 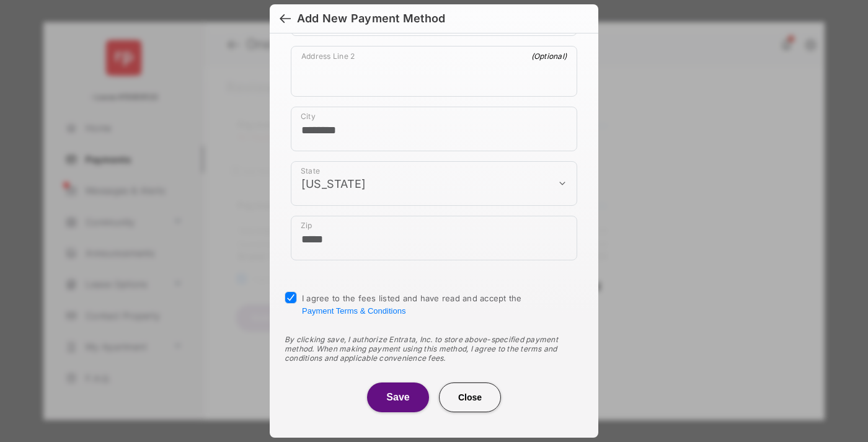 I want to click on div: payment_method_screening[postal_addresses][administrativeArea], so click(x=434, y=184).